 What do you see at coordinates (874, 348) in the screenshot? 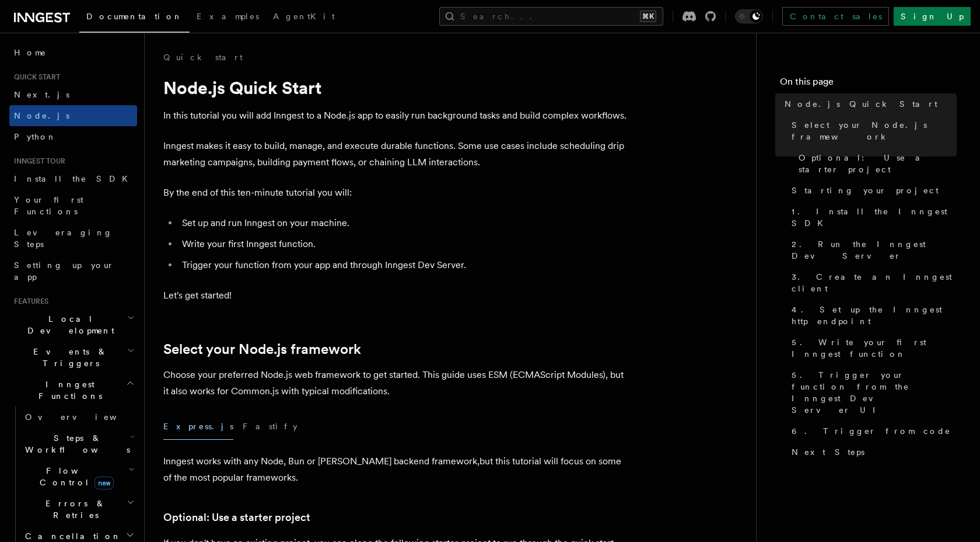
I see `span: 5. Write your first Inngest function` at bounding box center [874, 348].